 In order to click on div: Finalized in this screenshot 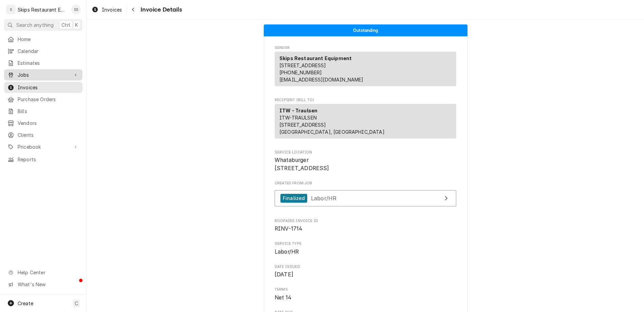, I will do `click(294, 198)`.